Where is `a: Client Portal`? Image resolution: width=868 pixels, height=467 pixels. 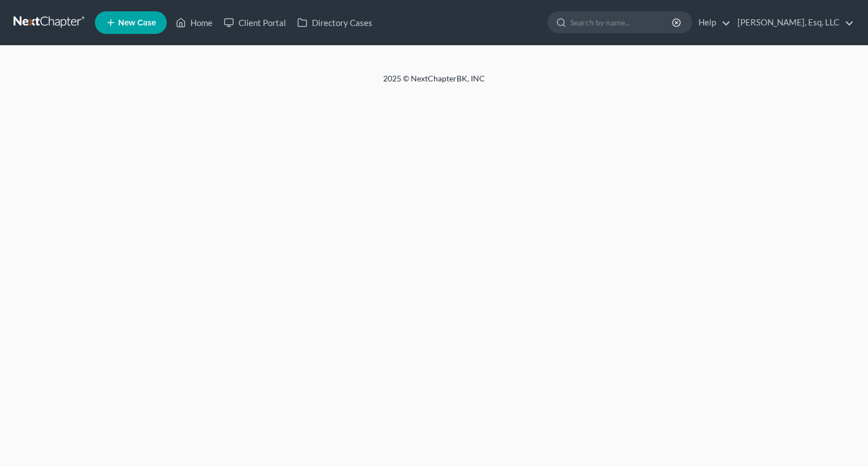
a: Client Portal is located at coordinates (255, 23).